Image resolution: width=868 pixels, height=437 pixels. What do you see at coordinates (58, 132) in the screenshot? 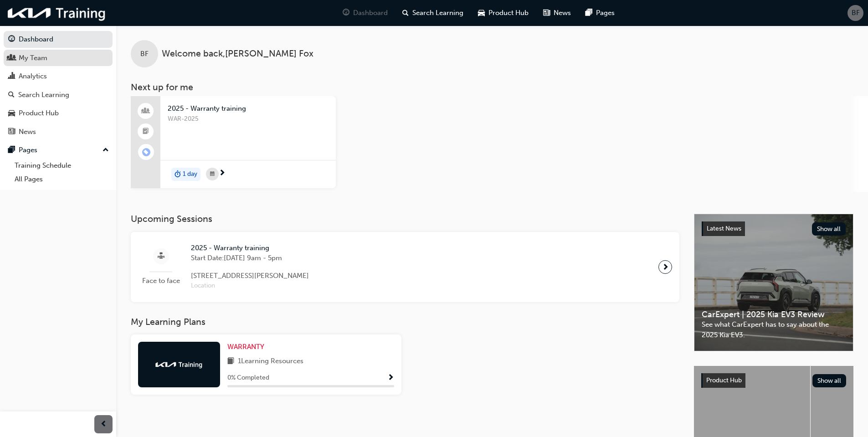
I see `a: News` at bounding box center [58, 132].